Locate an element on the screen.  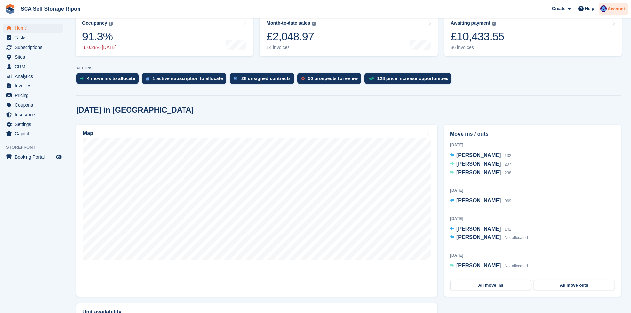
a: 50 prospects to review is located at coordinates (331, 80).